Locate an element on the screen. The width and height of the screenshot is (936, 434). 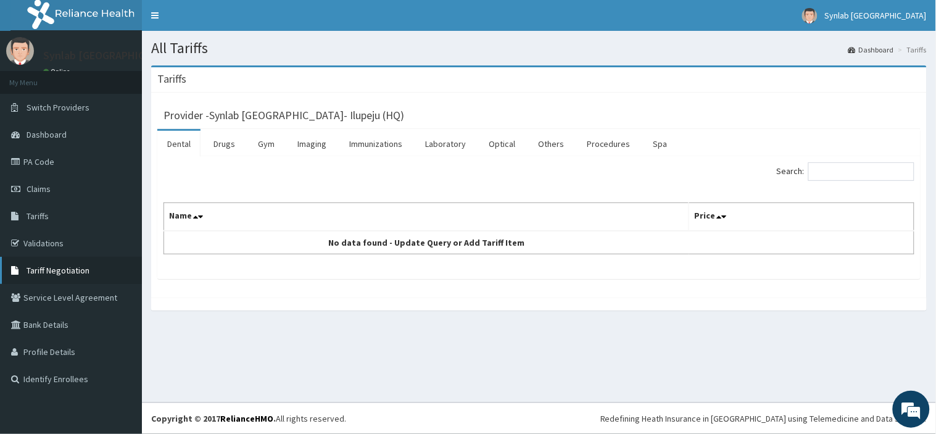
a: Immunizations is located at coordinates (376, 144).